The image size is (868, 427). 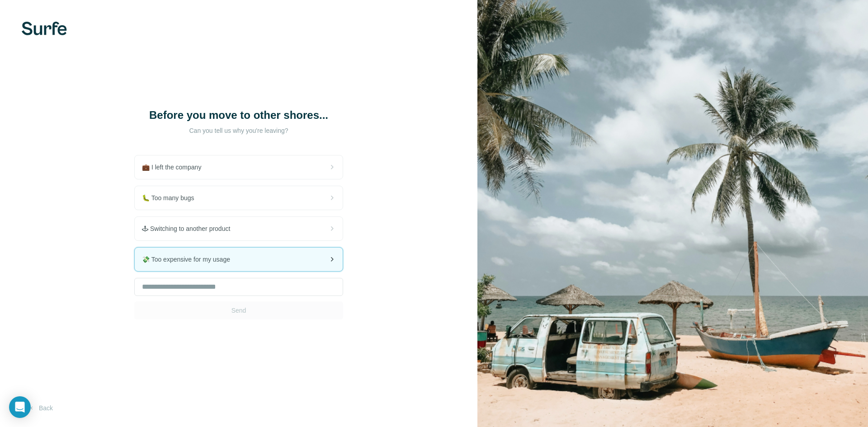 I want to click on p: Can you tell us why you're leaving?, so click(x=239, y=131).